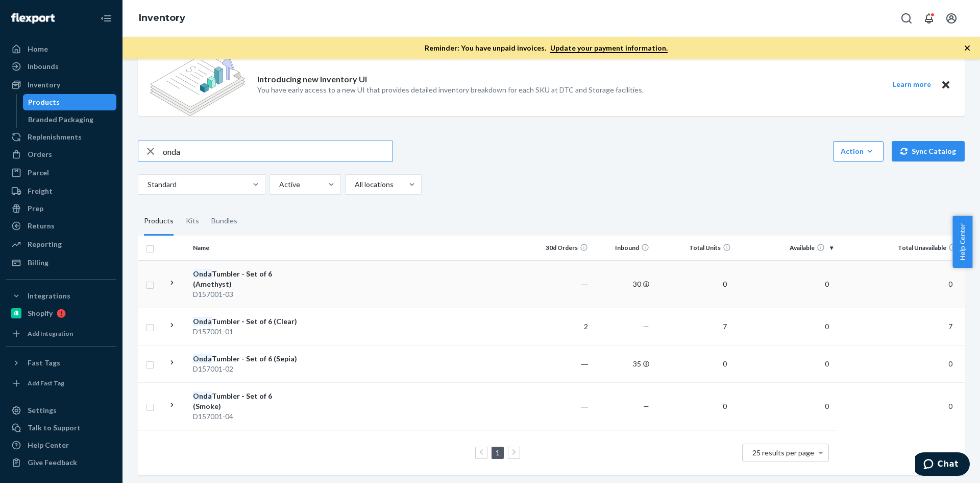  I want to click on div: Inventory, so click(44, 85).